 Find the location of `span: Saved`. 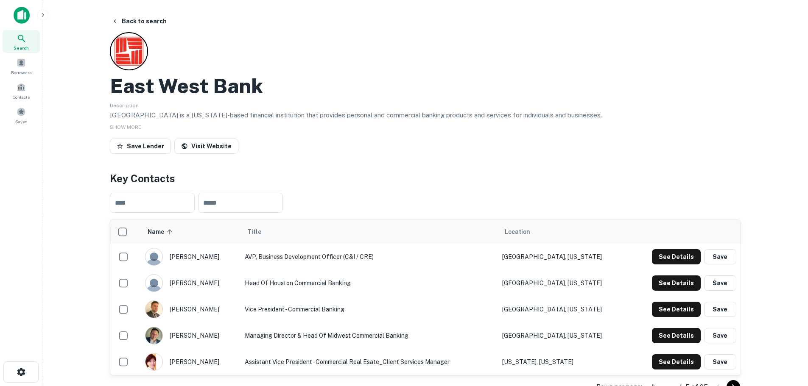

span: Saved is located at coordinates (21, 122).